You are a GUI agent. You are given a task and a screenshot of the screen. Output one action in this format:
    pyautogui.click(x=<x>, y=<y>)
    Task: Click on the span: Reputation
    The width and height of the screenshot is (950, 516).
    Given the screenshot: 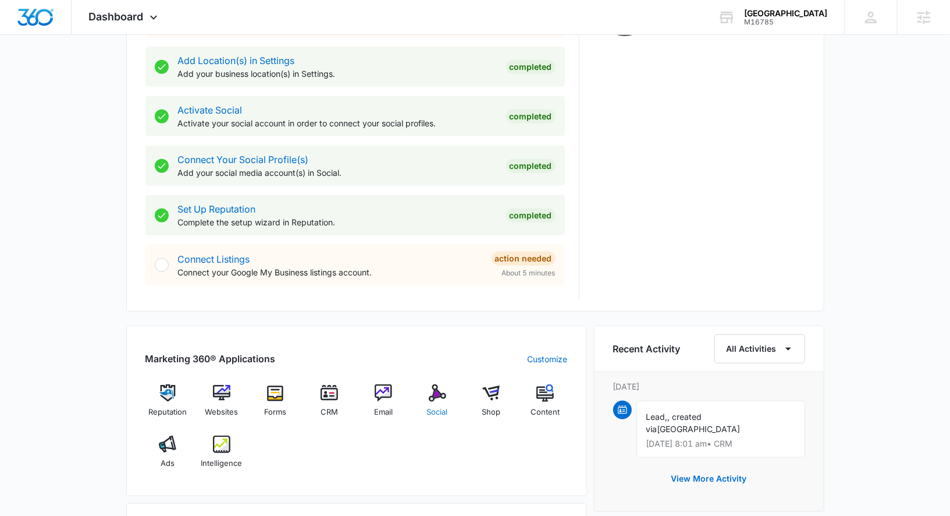 What is the action you would take?
    pyautogui.click(x=168, y=412)
    